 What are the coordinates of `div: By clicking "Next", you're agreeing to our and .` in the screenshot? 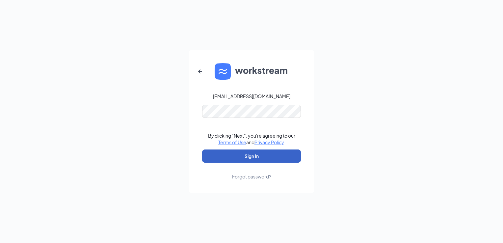 It's located at (251, 139).